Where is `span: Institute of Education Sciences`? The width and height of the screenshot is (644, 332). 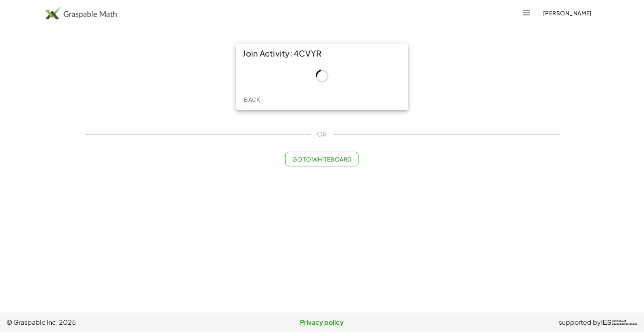 span: Institute of Education Sciences is located at coordinates (624, 323).